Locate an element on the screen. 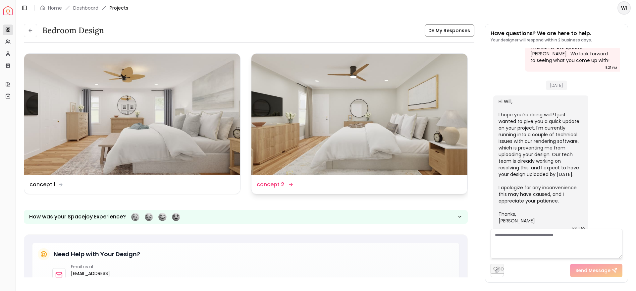 The height and width of the screenshot is (291, 636). button: How was your Spacejoy Experience?Feeling terribleFeeling badFeeling goodFeeling awesome is located at coordinates (246, 217).